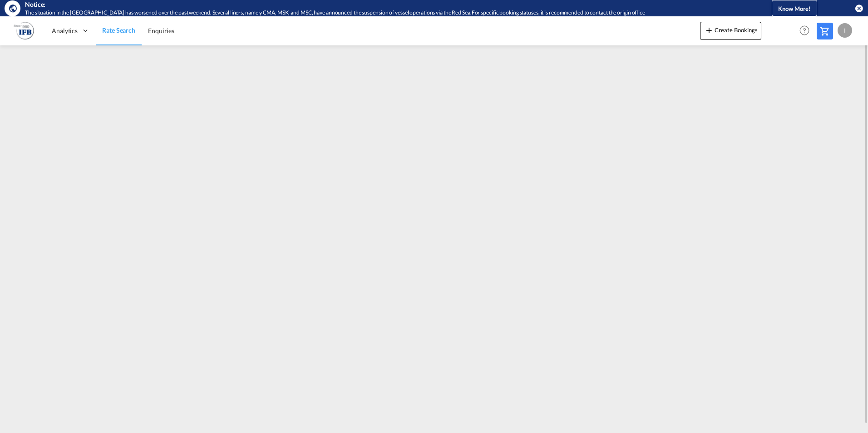  I want to click on span: Know More!, so click(794, 8).